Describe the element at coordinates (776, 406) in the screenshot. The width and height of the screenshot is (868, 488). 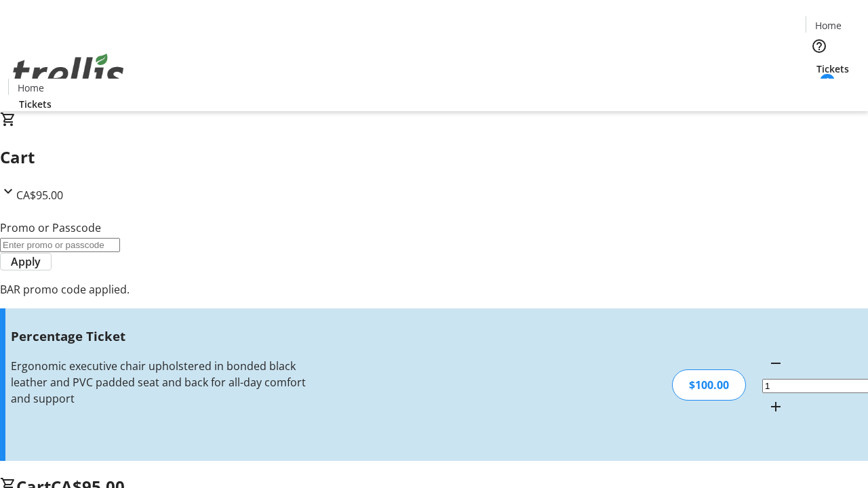
I see `button: Increment by one` at that location.